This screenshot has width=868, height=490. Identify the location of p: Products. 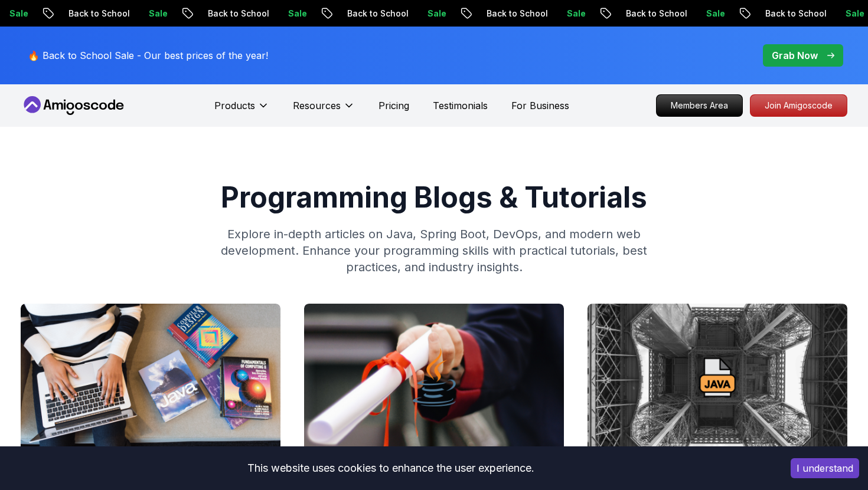
(235, 105).